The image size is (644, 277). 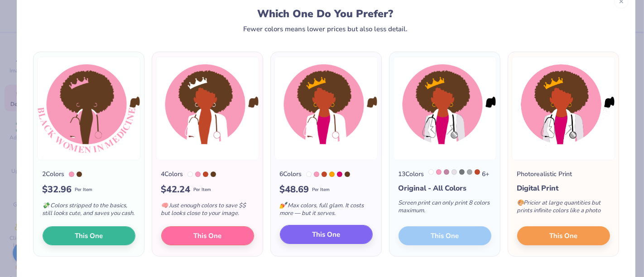 I want to click on img: 6 color option, so click(x=326, y=108).